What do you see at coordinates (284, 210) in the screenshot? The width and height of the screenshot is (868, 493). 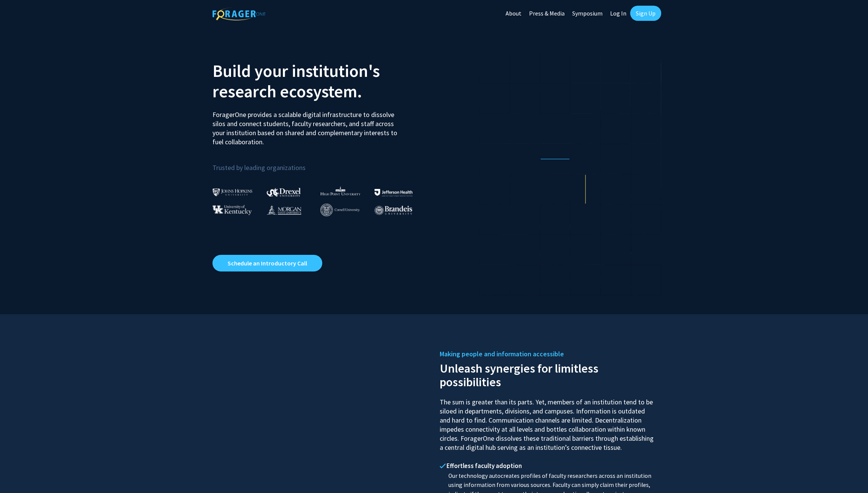 I see `img: Morgan State University` at bounding box center [284, 210].